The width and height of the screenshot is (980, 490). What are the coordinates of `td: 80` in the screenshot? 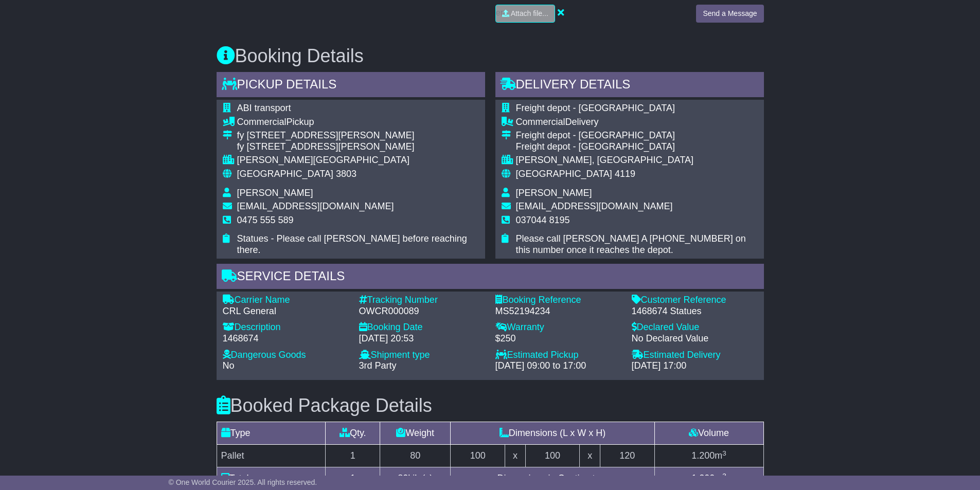 It's located at (415, 456).